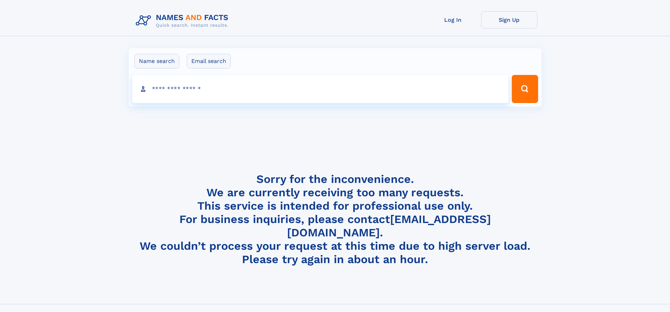 The width and height of the screenshot is (670, 312). I want to click on a: Log In, so click(453, 20).